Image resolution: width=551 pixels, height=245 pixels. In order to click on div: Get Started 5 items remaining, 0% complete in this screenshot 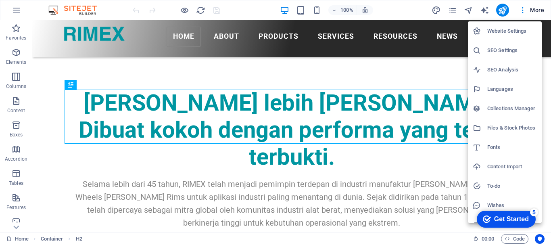, I will do `click(36, 12)`.